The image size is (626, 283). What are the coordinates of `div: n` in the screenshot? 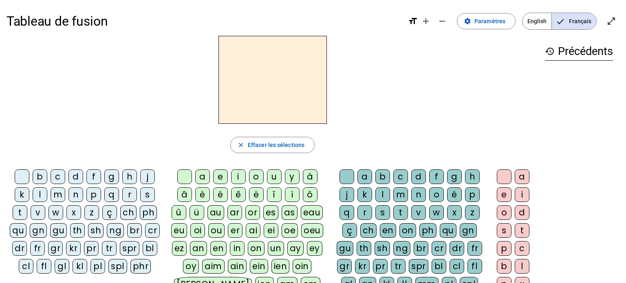 It's located at (76, 195).